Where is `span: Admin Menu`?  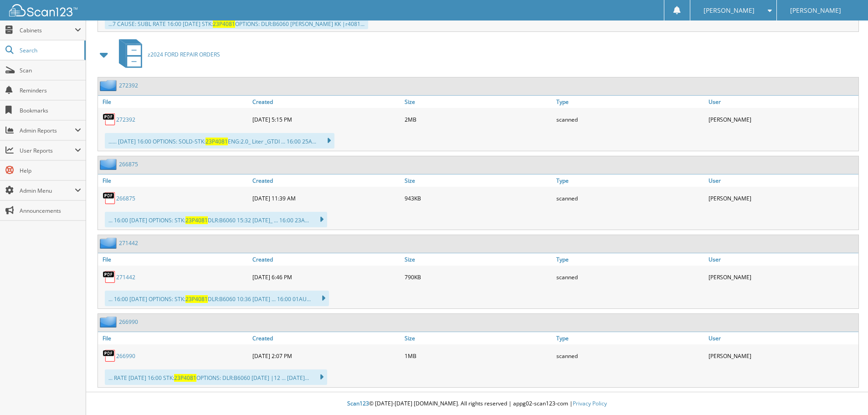 span: Admin Menu is located at coordinates (47, 190).